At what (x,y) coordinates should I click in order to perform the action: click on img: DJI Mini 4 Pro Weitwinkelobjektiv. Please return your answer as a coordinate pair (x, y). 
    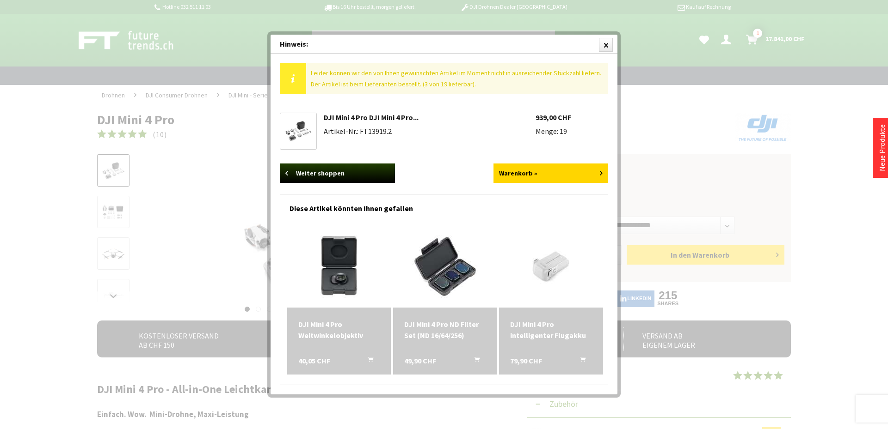
    Looking at the image, I should click on (339, 266).